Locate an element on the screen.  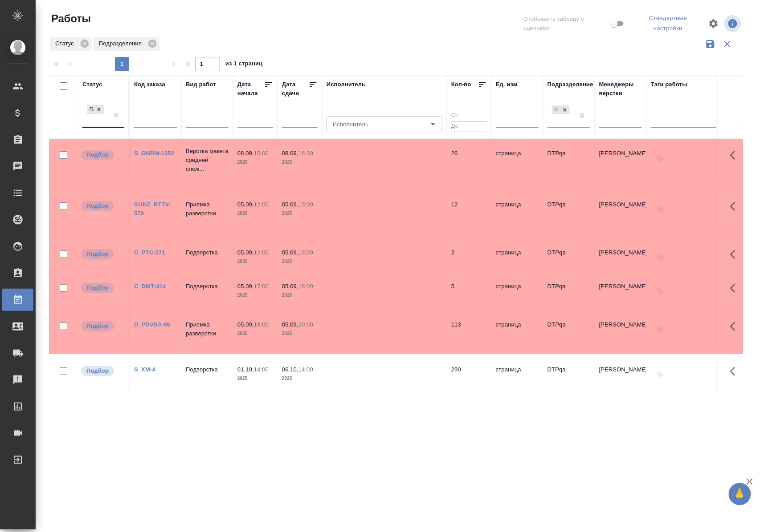
div: Менеджеры верстки is located at coordinates (621, 89).